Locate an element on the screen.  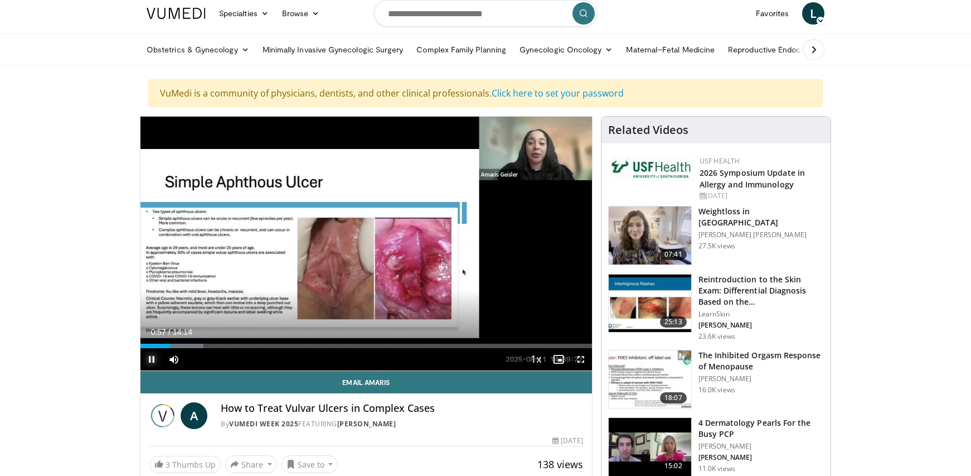
a: 25:13 Reintroduction to the Skin Exam: Differential Diagnosis Based on the… LearnSkin [PERSON_NAM... is located at coordinates (716, 307).